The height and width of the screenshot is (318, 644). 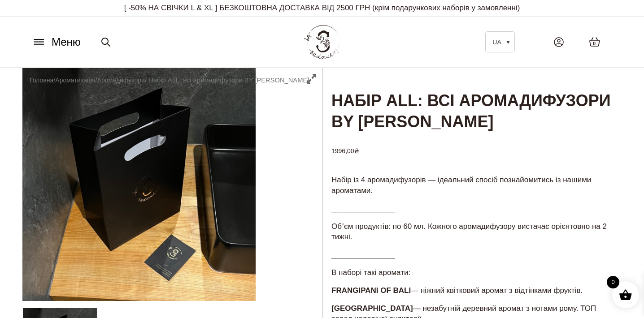 What do you see at coordinates (472, 232) in the screenshot?
I see `p: Обʼєм продуктів: по 60 мл. Кожного аромадифузору вистачає орієнтовно на 2 тижні.` at bounding box center [472, 232].